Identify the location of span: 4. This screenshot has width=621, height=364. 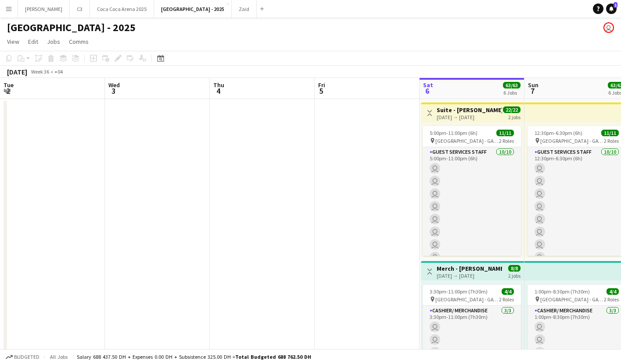
(218, 90).